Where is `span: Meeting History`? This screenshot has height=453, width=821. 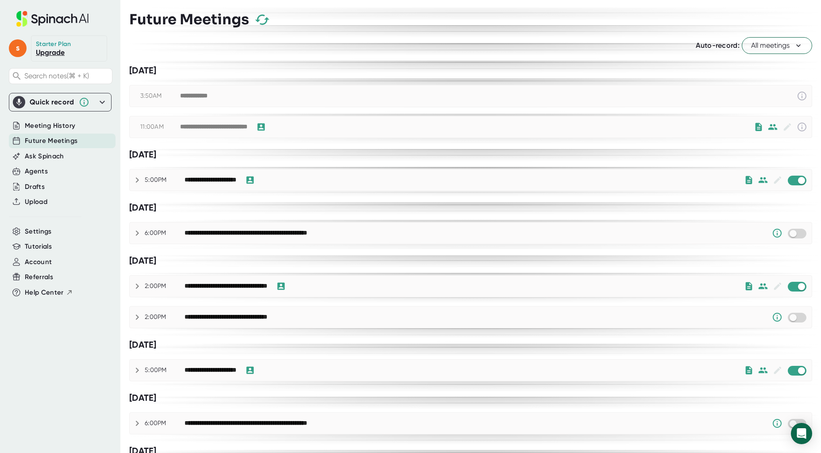
span: Meeting History is located at coordinates (50, 126).